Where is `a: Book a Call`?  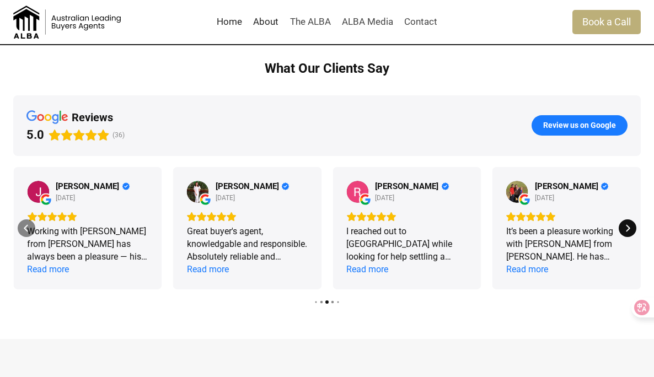 a: Book a Call is located at coordinates (607, 22).